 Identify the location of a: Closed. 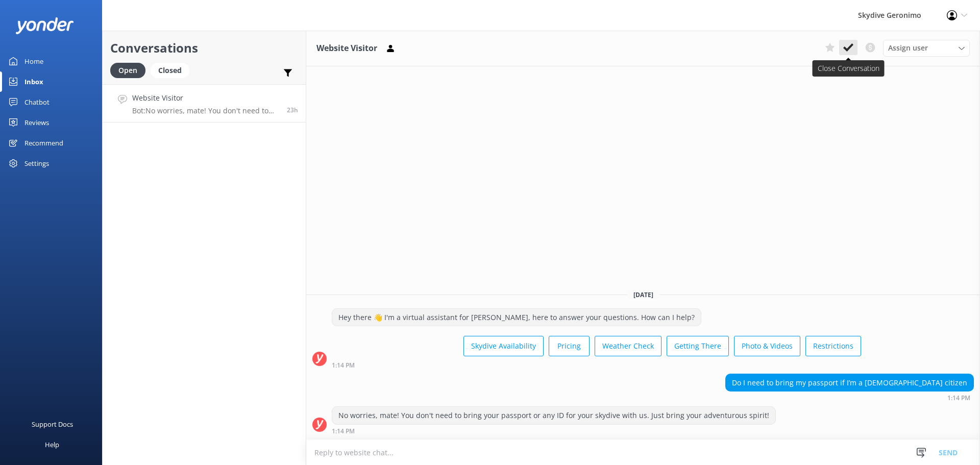
(173, 70).